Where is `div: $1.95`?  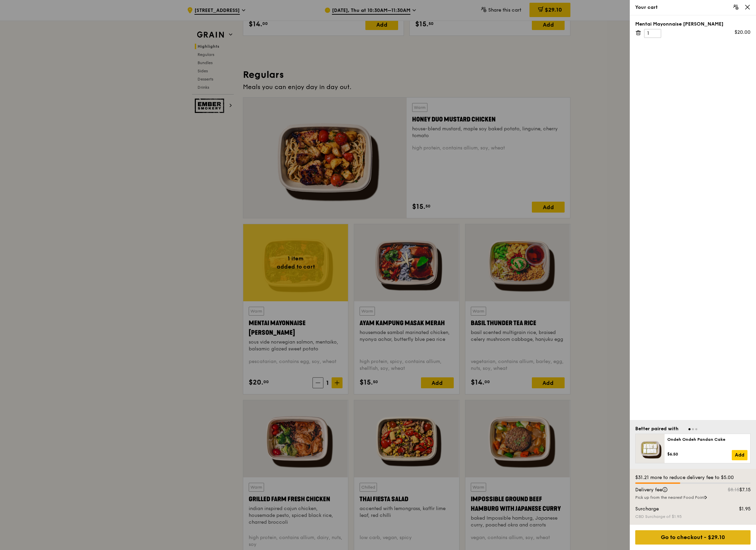
div: $1.95 is located at coordinates (740, 509).